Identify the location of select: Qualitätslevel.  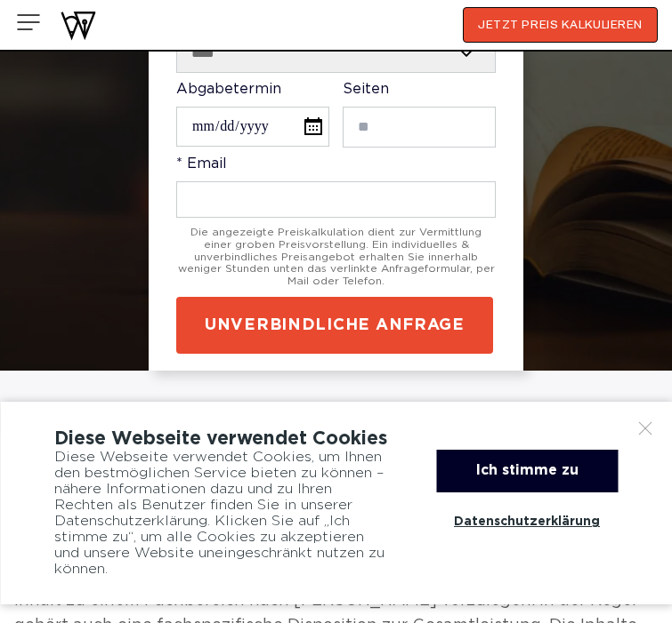
(336, 54).